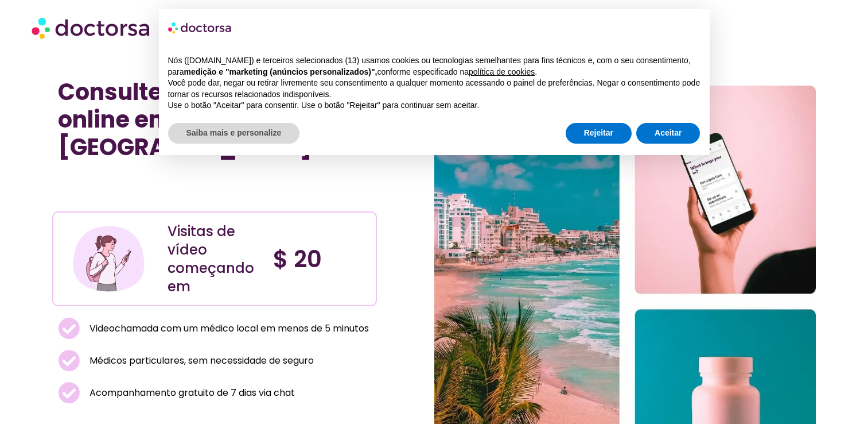  I want to click on p: Use o botão "Aceitar" para consentir. Use o botão "Rejeitar" para continuar sem aceitar., so click(435, 106).